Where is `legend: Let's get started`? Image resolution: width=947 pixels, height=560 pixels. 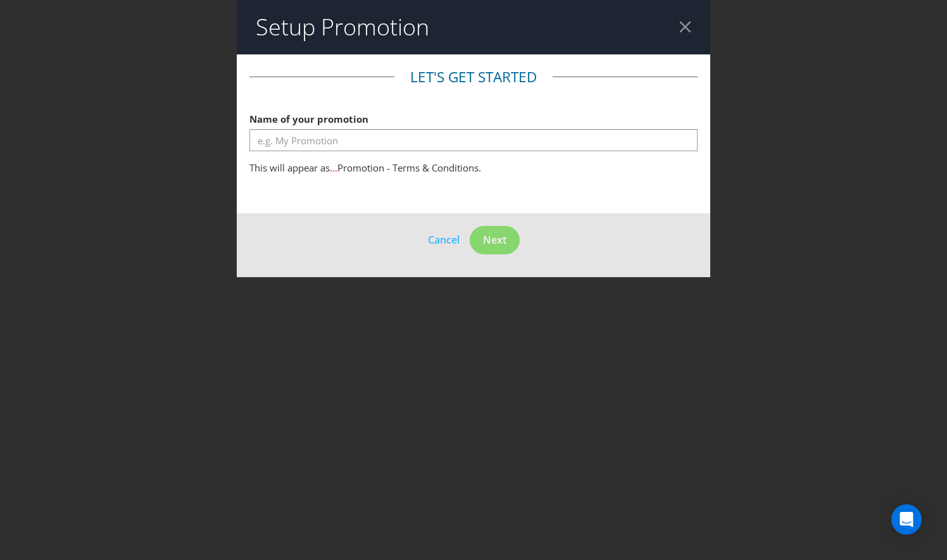 legend: Let's get started is located at coordinates (474, 77).